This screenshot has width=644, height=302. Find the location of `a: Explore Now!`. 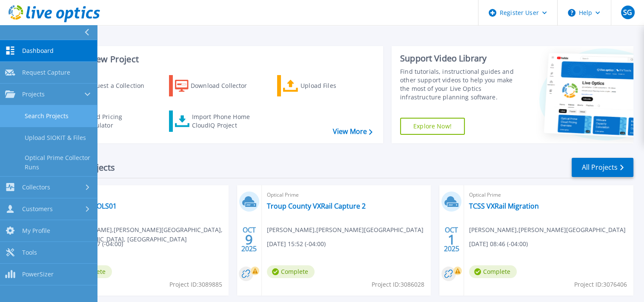

a: Explore Now! is located at coordinates (433, 126).